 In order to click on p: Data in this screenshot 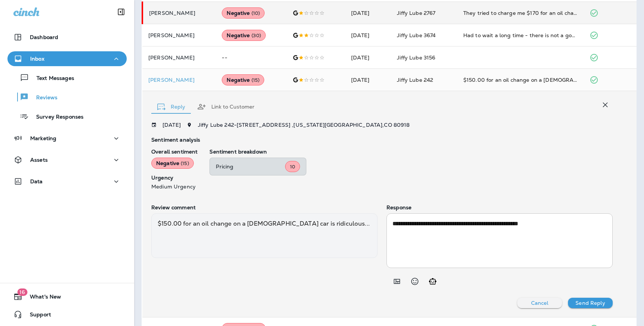, I will do `click(37, 182)`.